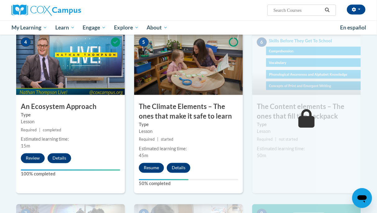 The height and width of the screenshot is (213, 377). I want to click on label: 100% completed, so click(71, 174).